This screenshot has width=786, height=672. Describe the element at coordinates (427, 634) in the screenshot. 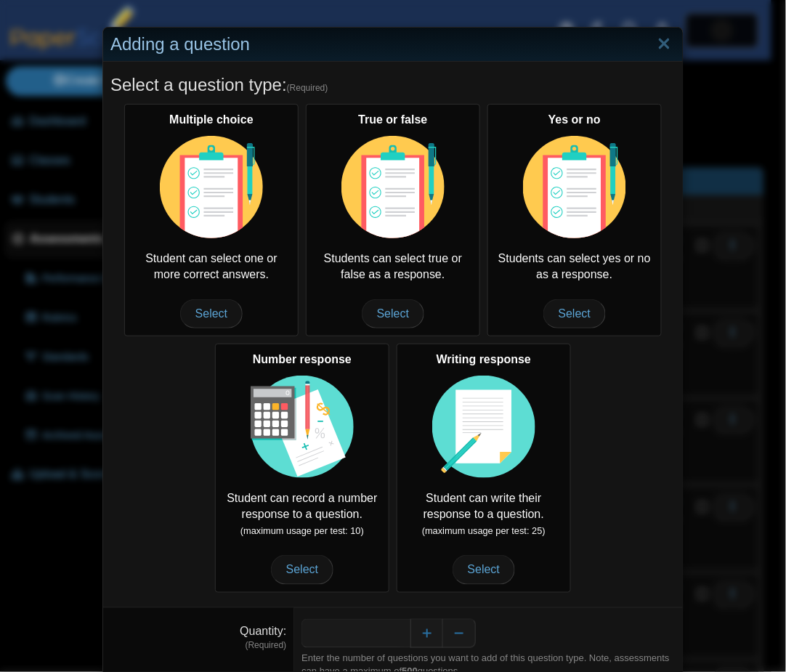

I see `button: Increase` at that location.